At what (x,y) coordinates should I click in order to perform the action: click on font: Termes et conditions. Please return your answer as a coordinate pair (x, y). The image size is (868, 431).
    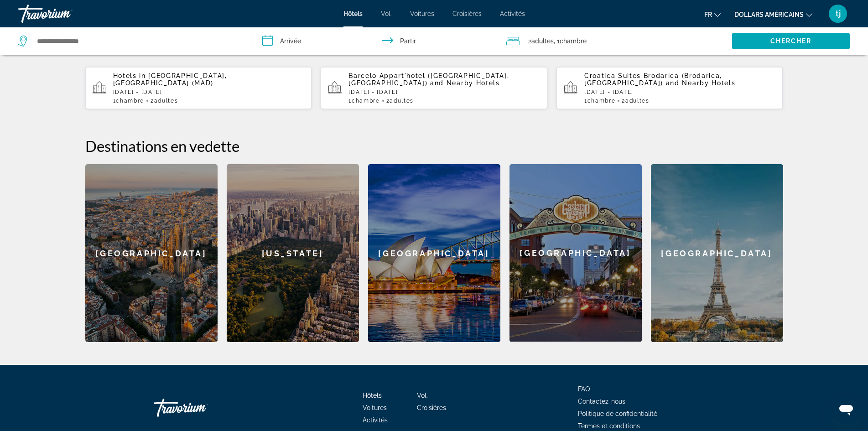
    Looking at the image, I should click on (609, 426).